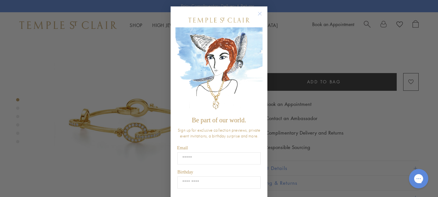 The image size is (438, 197). What do you see at coordinates (263, 17) in the screenshot?
I see `button: Close dialog` at bounding box center [263, 17].